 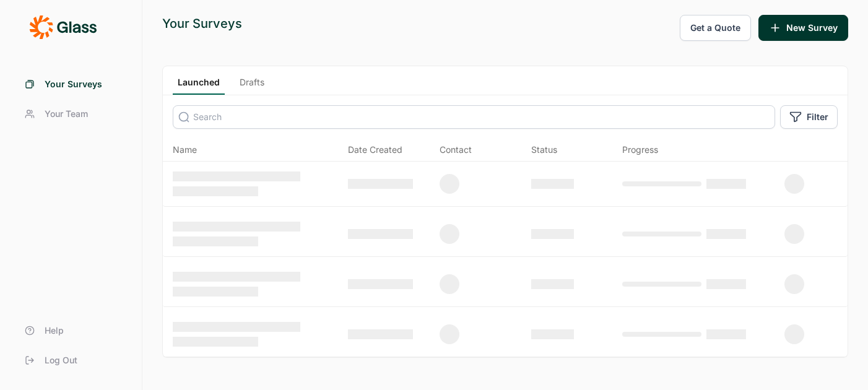 What do you see at coordinates (73, 85) in the screenshot?
I see `span: Your Surveys` at bounding box center [73, 85].